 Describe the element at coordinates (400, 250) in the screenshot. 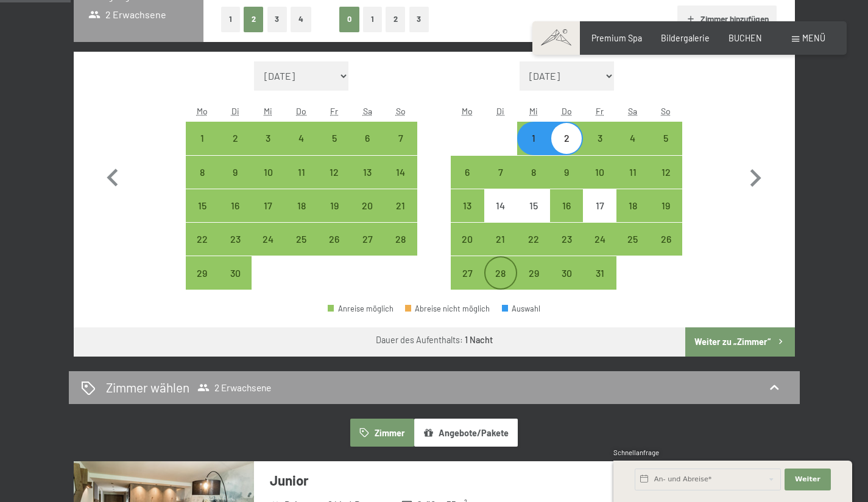

I see `div: 28` at that location.